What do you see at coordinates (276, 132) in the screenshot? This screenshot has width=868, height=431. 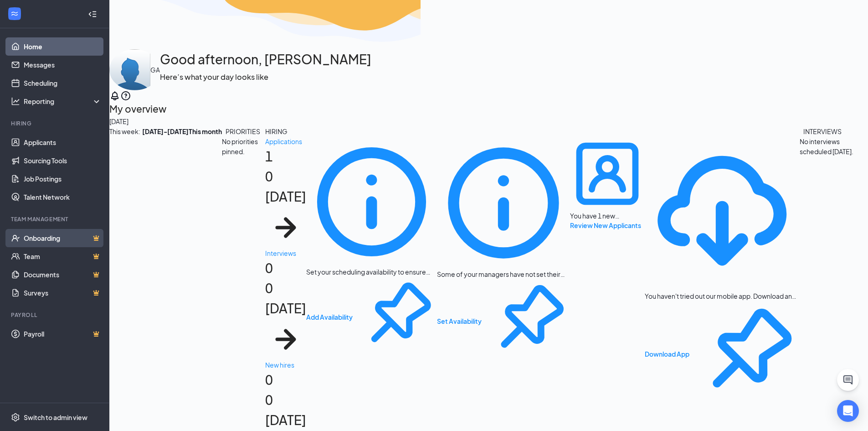 I see `div: HIRING` at bounding box center [276, 132].